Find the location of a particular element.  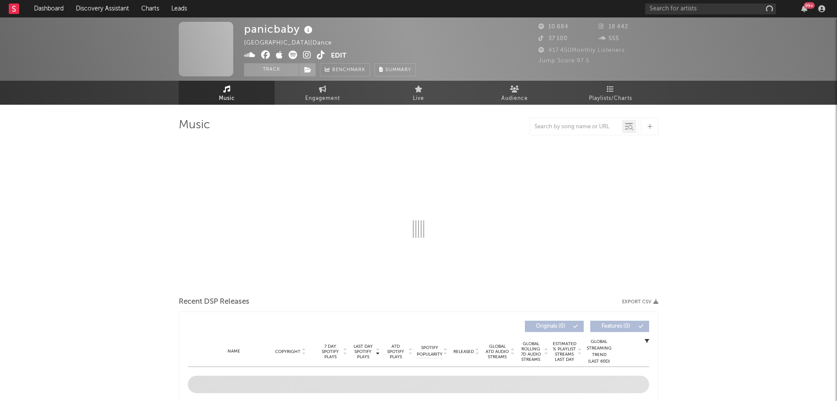

span: Released is located at coordinates (463, 351).